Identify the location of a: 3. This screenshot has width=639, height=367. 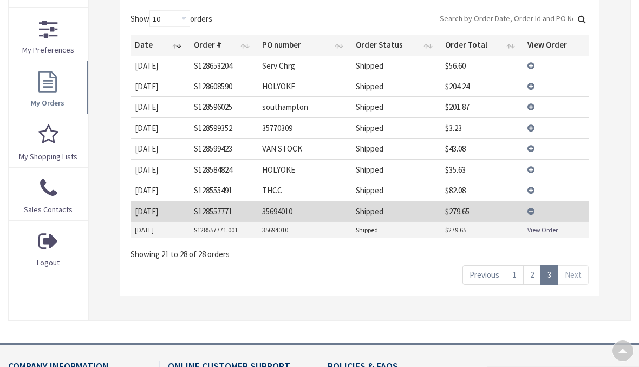
(549, 275).